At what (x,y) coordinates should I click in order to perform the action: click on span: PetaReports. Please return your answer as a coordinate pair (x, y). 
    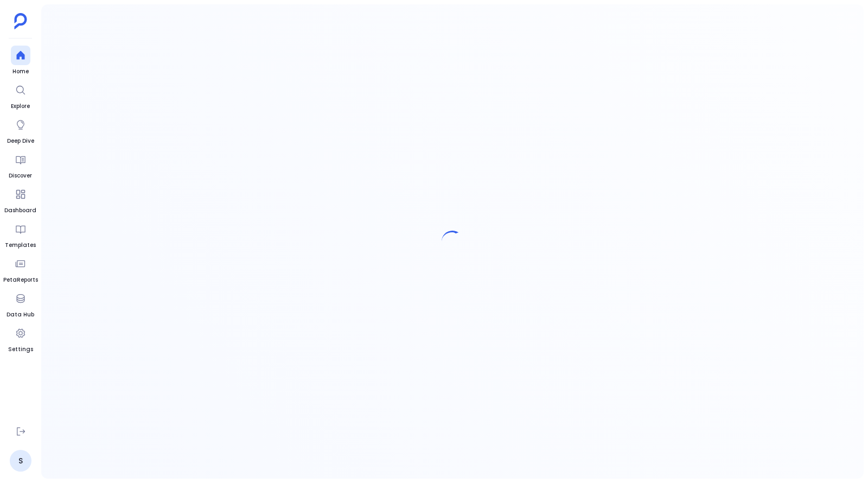
    Looking at the image, I should click on (21, 280).